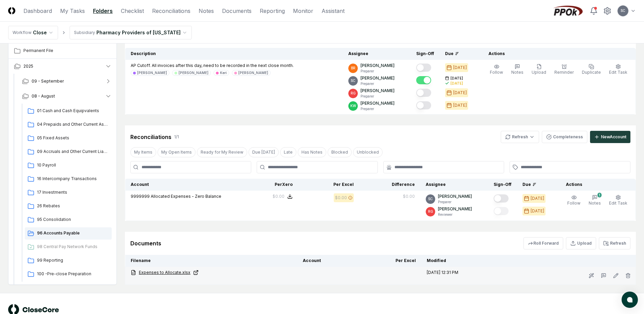 The image size is (644, 314). Describe the element at coordinates (211, 261) in the screenshot. I see `th: Filename` at that location.